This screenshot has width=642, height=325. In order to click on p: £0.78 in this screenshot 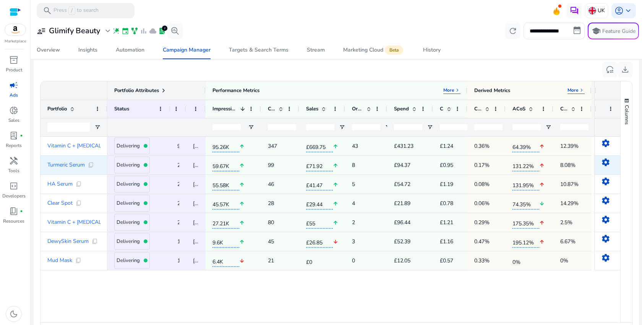, I will do `click(446, 203)`.